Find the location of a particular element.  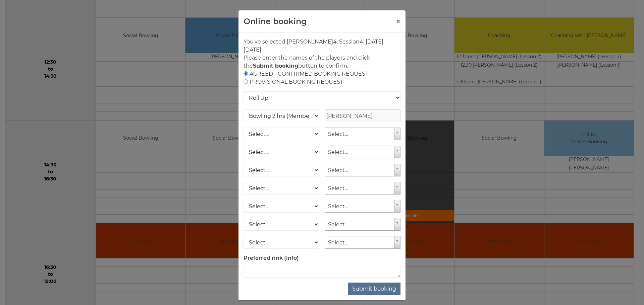

button: Submit booking is located at coordinates (374, 289).